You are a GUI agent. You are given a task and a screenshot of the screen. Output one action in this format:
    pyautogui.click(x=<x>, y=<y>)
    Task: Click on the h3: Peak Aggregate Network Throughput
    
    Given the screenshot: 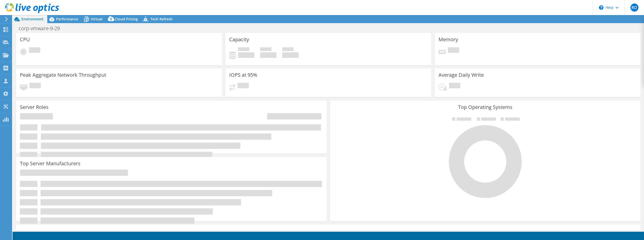 What is the action you would take?
    pyautogui.click(x=63, y=75)
    